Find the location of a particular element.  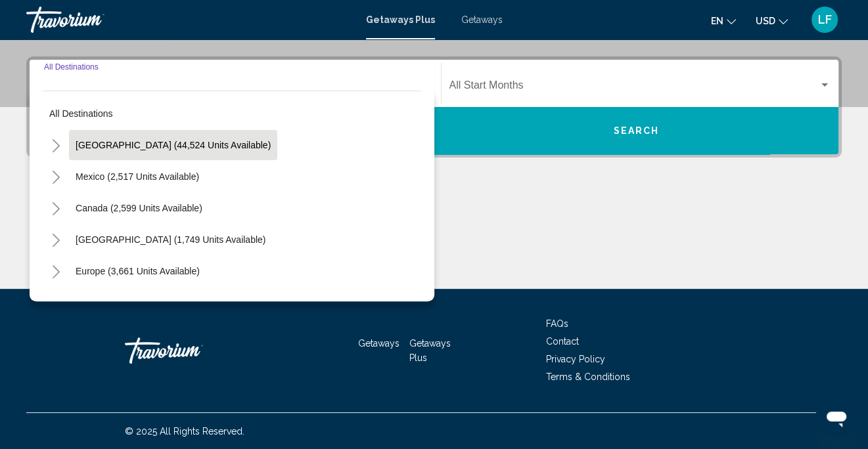

button: Toggle Europe (3,661 units available) is located at coordinates (56, 271).